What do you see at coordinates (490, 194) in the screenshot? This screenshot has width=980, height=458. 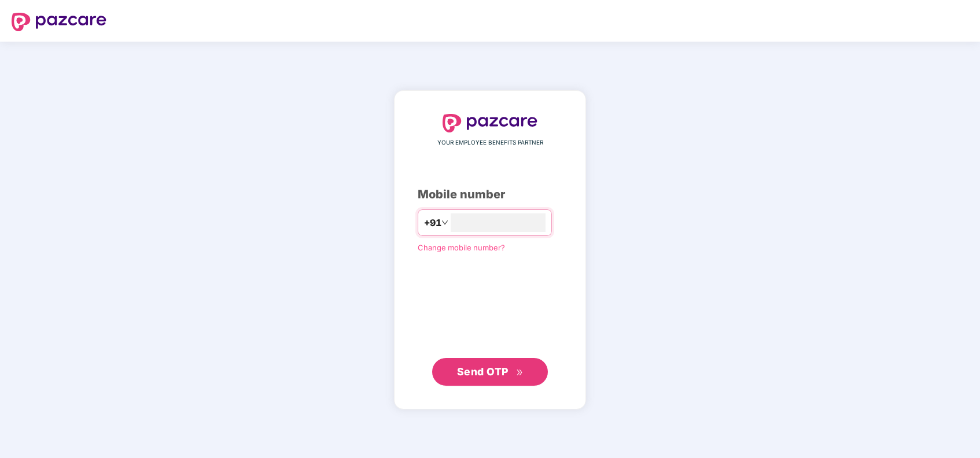 I see `div: Mobile number` at bounding box center [490, 194].